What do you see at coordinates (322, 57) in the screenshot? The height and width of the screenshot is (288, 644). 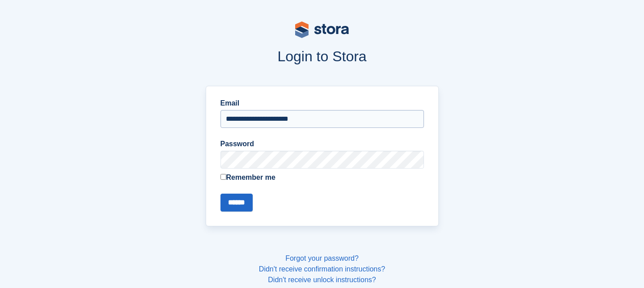 I see `h1: Login to Stora` at bounding box center [322, 57].